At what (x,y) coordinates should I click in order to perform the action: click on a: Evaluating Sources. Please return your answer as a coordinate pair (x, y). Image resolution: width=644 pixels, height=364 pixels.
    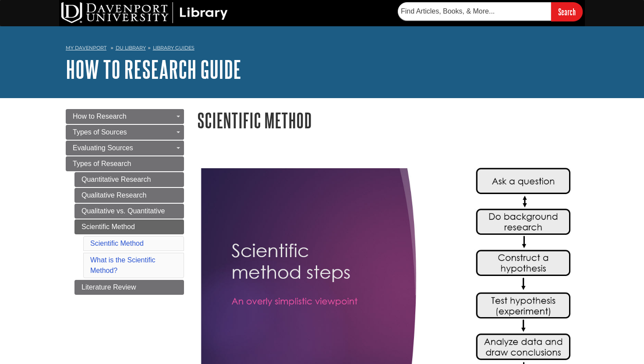
    Looking at the image, I should click on (125, 148).